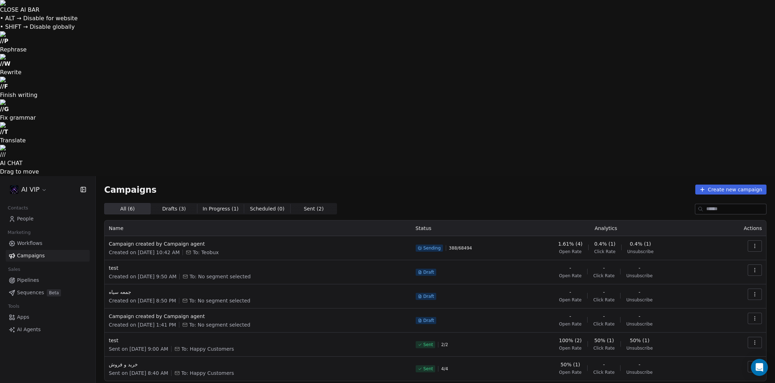 Image resolution: width=775 pixels, height=383 pixels. What do you see at coordinates (48, 317) in the screenshot?
I see `a: Apps` at bounding box center [48, 317].